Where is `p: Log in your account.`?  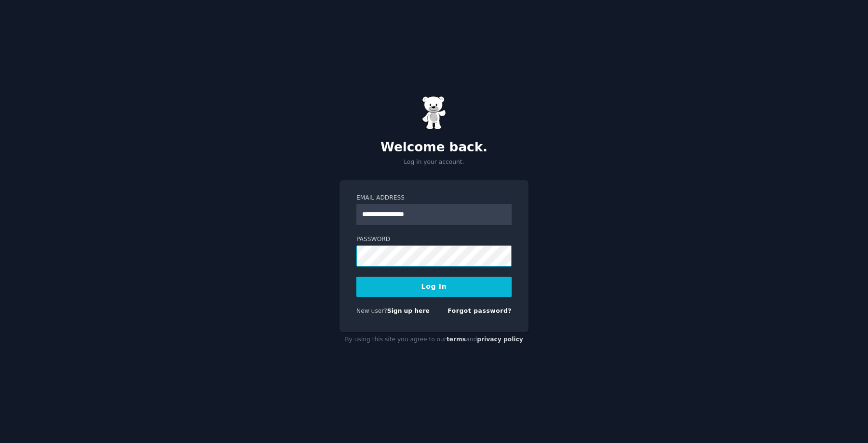
p: Log in your account. is located at coordinates (434, 162).